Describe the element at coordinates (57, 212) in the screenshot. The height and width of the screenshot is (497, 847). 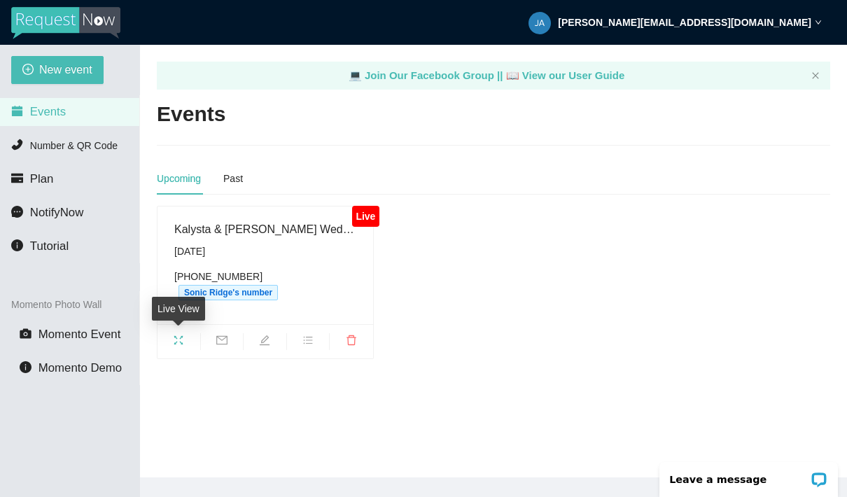
I see `span: NotifyNow` at that location.